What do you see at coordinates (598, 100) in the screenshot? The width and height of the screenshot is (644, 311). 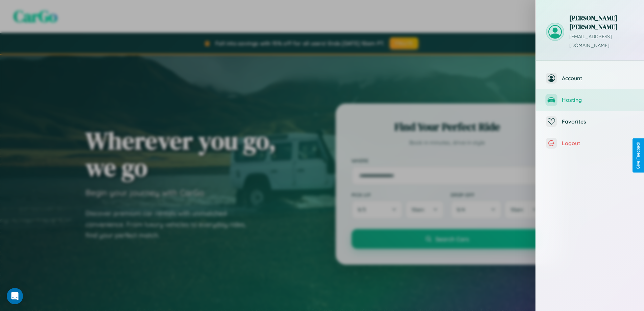 I see `span: Hosting` at bounding box center [598, 100].